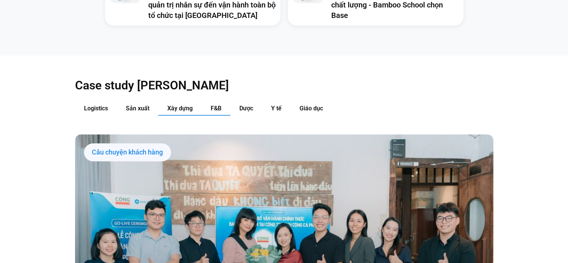 This screenshot has height=263, width=568. I want to click on span: Xây dựng, so click(180, 108).